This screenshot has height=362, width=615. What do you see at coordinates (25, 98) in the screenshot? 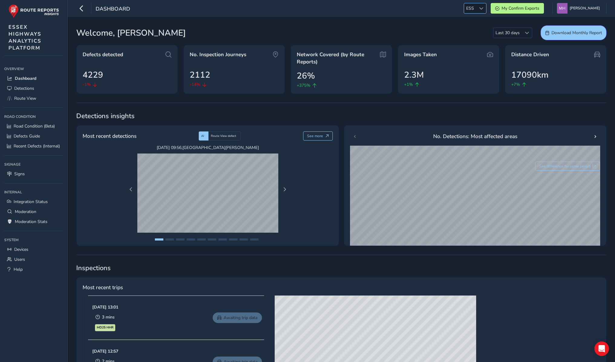
I see `span: Route View` at bounding box center [25, 98].